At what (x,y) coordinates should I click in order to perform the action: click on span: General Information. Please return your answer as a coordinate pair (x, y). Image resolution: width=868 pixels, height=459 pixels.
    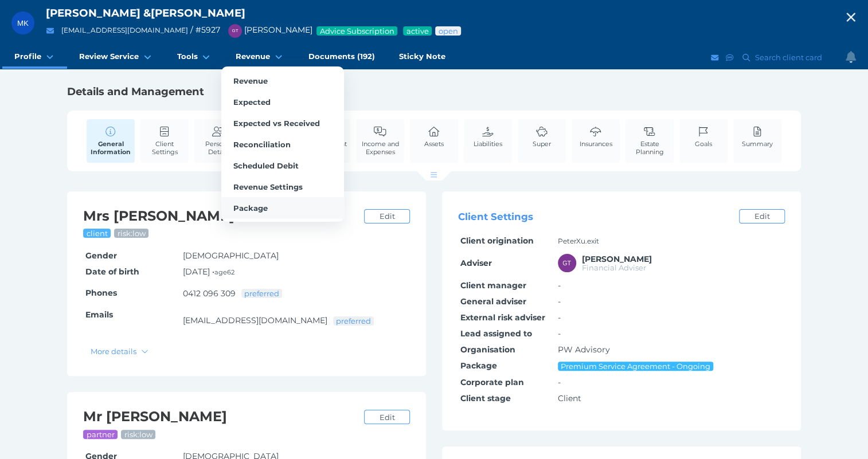
    Looking at the image, I should click on (110, 148).